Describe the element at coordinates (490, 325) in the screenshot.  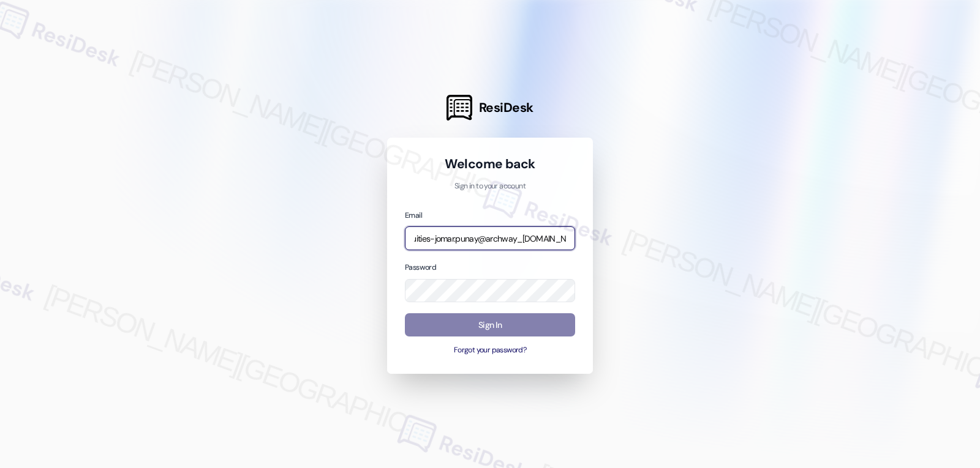
I see `button: Sign In` at that location.